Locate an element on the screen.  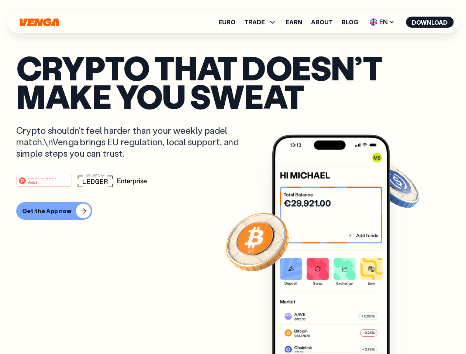
a: Euro is located at coordinates (227, 22).